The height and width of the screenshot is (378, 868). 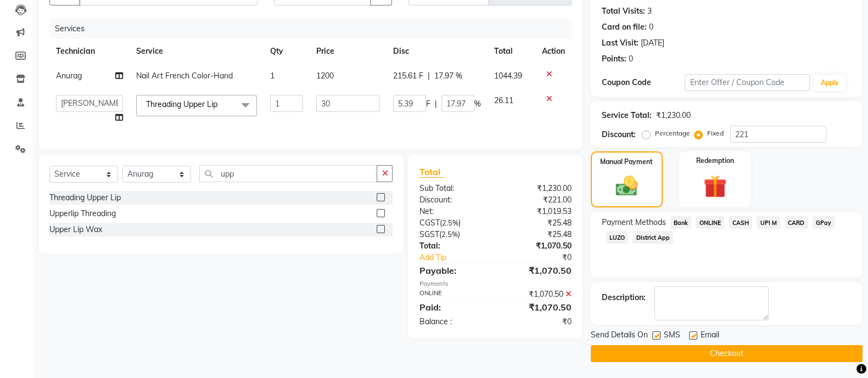 What do you see at coordinates (453, 211) in the screenshot?
I see `div: Net:` at bounding box center [453, 211].